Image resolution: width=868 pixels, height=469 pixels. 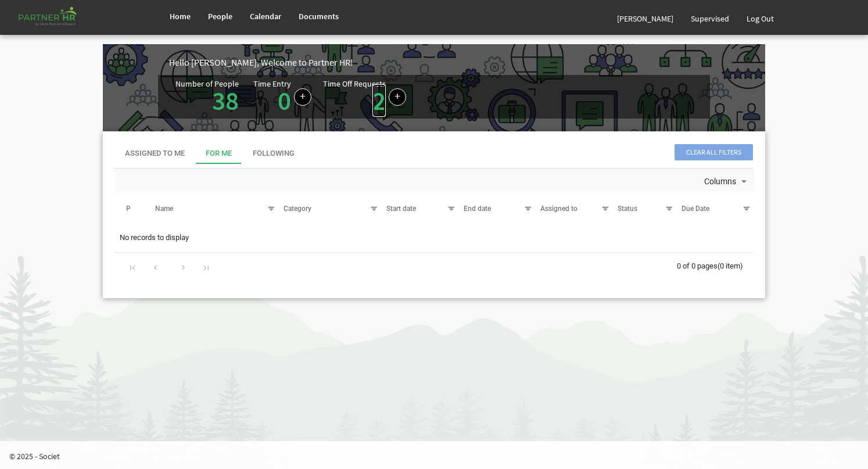 What do you see at coordinates (155, 267) in the screenshot?
I see `div: Go to previous page` at bounding box center [155, 267].